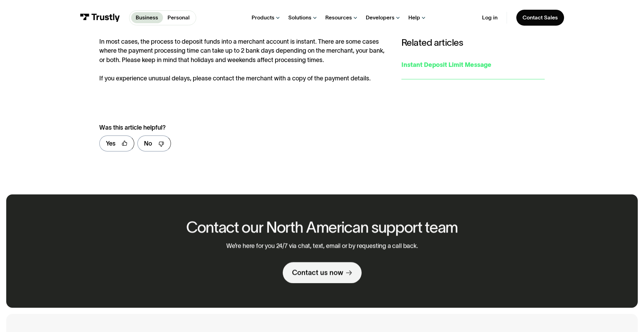 The image size is (644, 332). Describe the element at coordinates (178, 17) in the screenshot. I see `a: Personal` at that location.